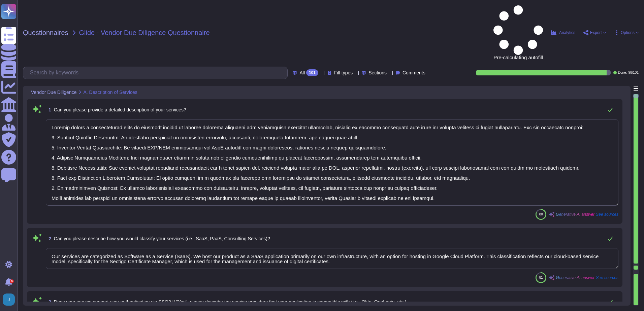 The image size is (644, 311). I want to click on span: 81, so click(541, 277).